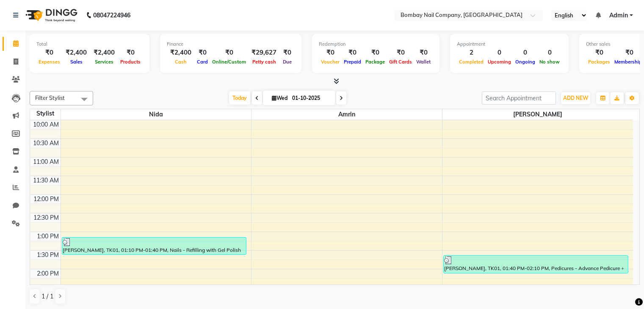 This screenshot has height=309, width=644. What do you see at coordinates (104, 62) in the screenshot?
I see `span: Services` at bounding box center [104, 62].